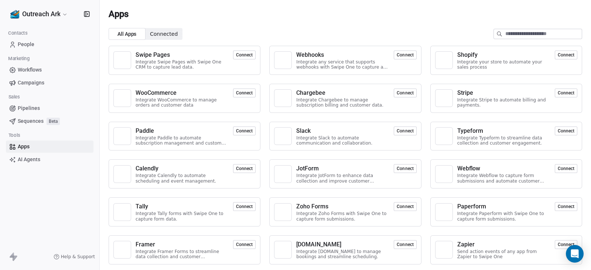  I want to click on a: Stripe, so click(503, 93).